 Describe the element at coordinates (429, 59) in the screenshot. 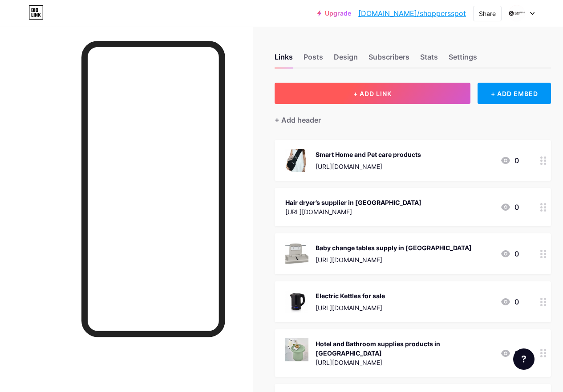

I see `div: Stats` at that location.